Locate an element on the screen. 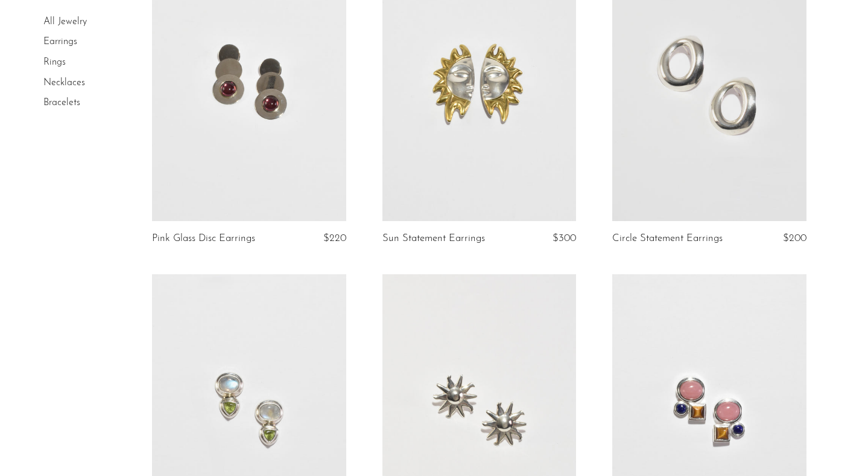 The image size is (868, 476). a: Circle Statement Earrings is located at coordinates (667, 239).